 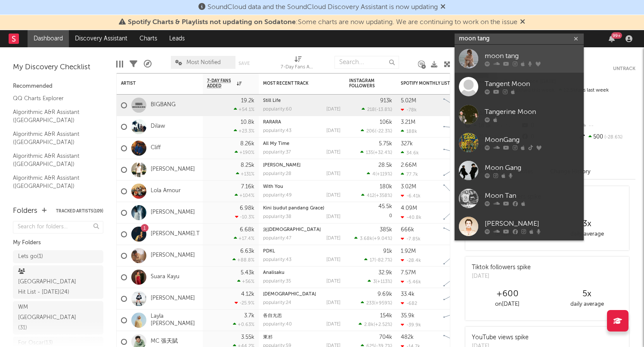 I want to click on input: Search for artists, so click(x=519, y=39).